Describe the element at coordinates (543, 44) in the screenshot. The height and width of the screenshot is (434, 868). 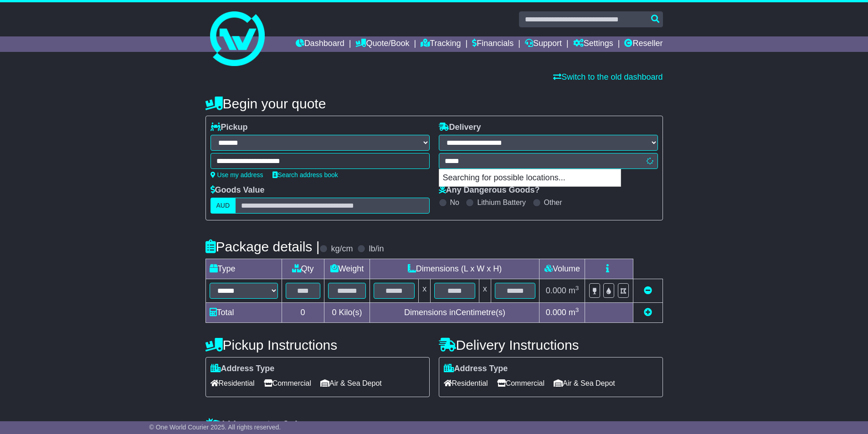
I see `a: Support` at that location.